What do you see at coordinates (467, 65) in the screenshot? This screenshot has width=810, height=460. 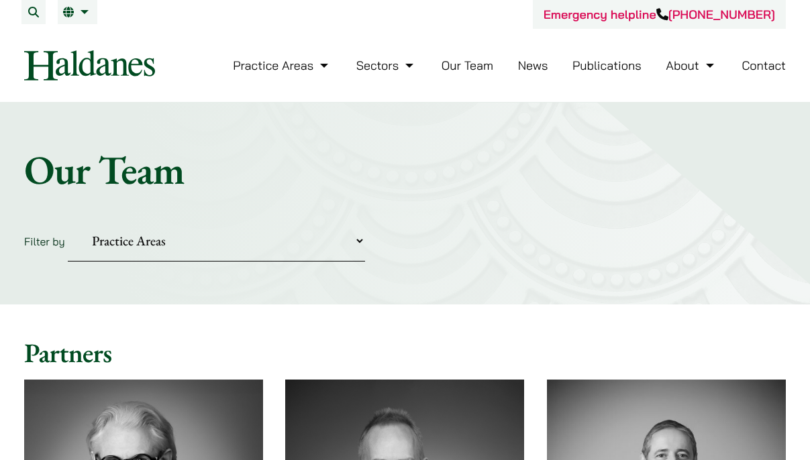 I see `a: Our Team` at bounding box center [467, 65].